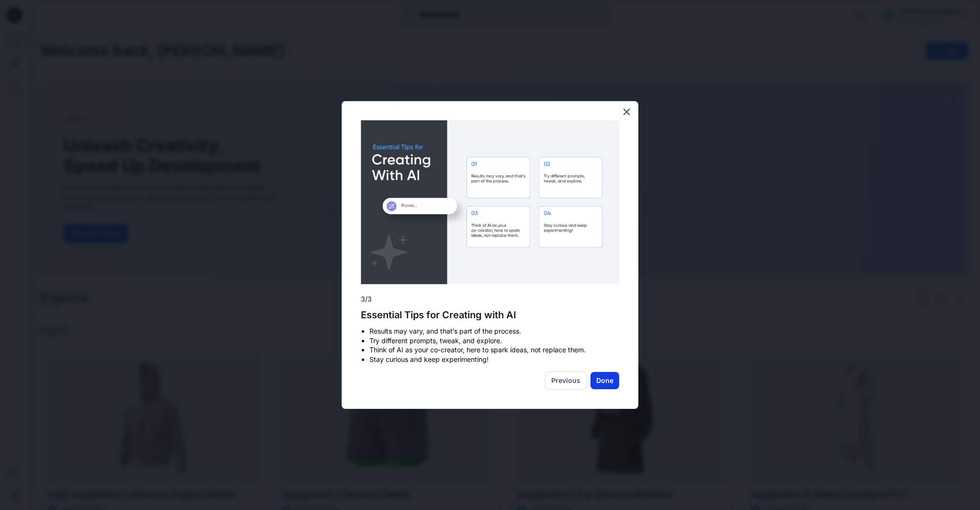 The width and height of the screenshot is (980, 510). What do you see at coordinates (495, 331) in the screenshot?
I see `li: Results may vary, and that’s part of the process.` at bounding box center [495, 331].